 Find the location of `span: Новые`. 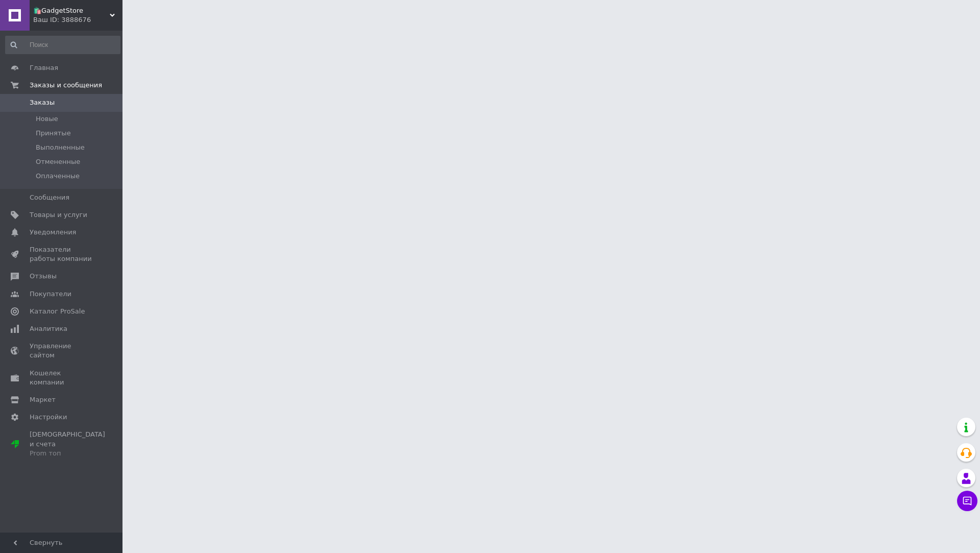

span: Новые is located at coordinates (47, 119).